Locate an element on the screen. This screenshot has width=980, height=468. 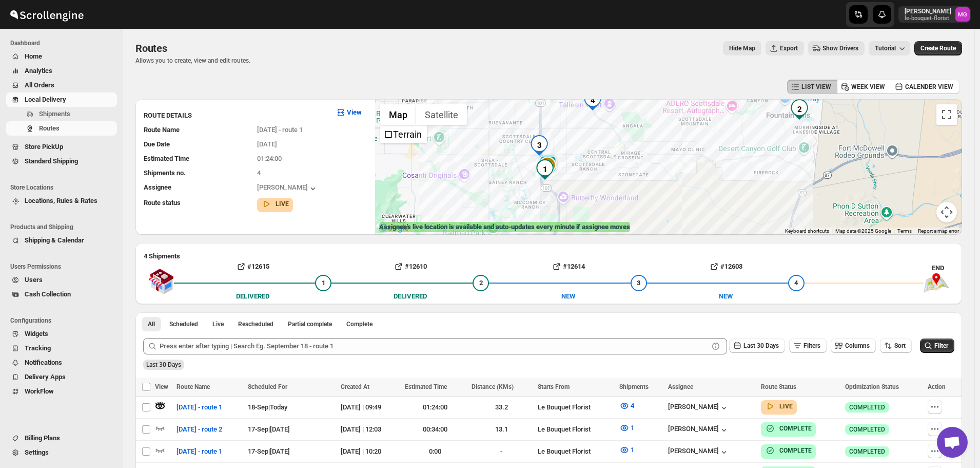
h2: 4 Shipments is located at coordinates (548, 256).